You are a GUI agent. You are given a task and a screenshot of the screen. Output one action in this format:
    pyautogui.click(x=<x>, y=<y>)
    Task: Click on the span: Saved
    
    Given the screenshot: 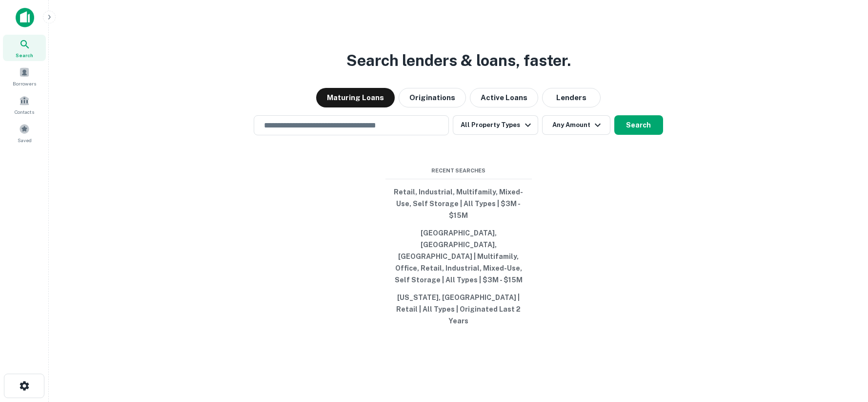 What is the action you would take?
    pyautogui.click(x=25, y=140)
    